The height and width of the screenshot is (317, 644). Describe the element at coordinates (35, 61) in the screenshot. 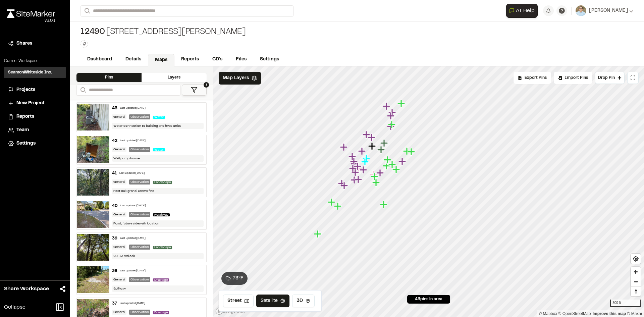

I see `p: Current Workspace` at that location.